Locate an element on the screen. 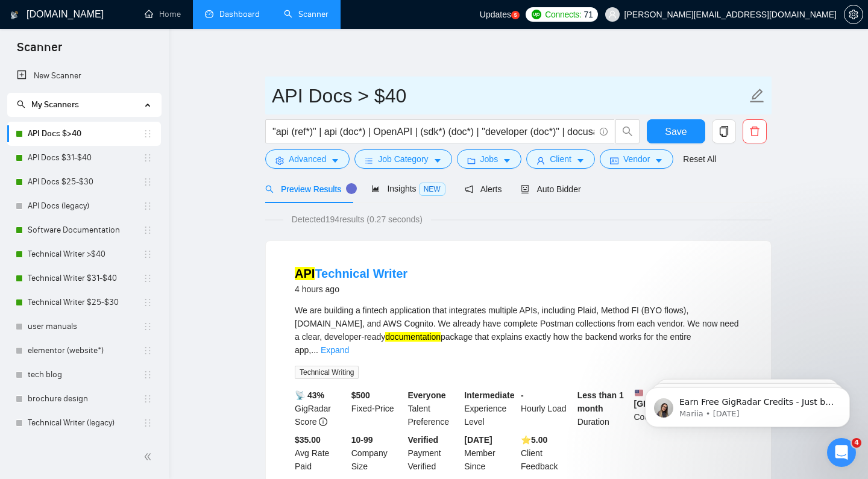  div: Hourly Load is located at coordinates (547, 408).